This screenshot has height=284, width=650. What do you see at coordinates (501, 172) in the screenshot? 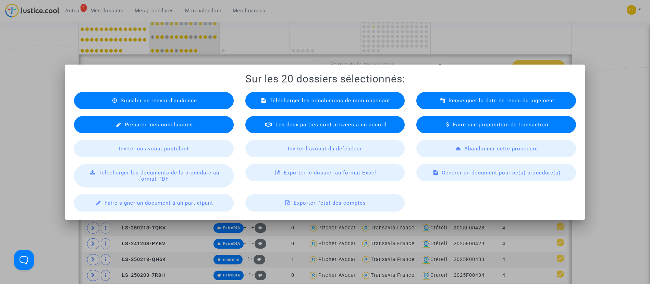
I see `span: Générer un document pour ce(s) procédure(s)` at bounding box center [501, 172].